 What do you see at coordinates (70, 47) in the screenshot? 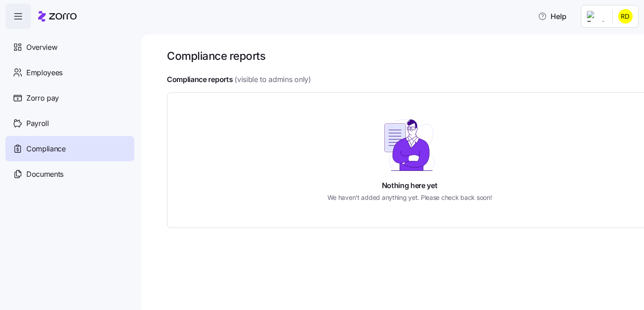
I see `a: Overview` at bounding box center [70, 47].